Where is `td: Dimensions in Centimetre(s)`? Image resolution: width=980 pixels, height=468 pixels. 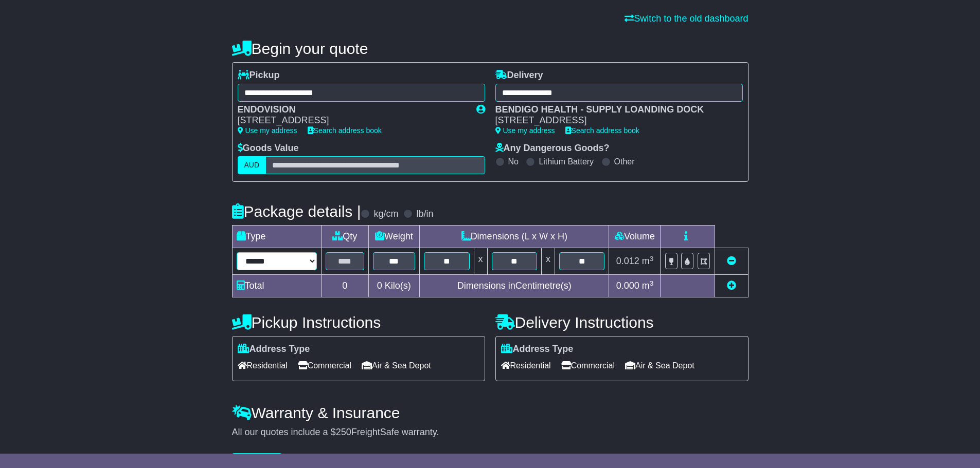 td: Dimensions in Centimetre(s) is located at coordinates (515, 286).